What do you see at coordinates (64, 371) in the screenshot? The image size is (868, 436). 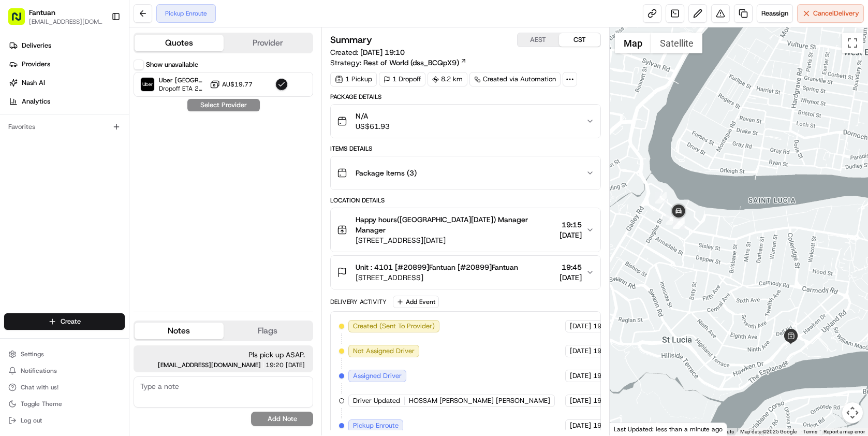 I see `button: Notifications` at bounding box center [64, 371].